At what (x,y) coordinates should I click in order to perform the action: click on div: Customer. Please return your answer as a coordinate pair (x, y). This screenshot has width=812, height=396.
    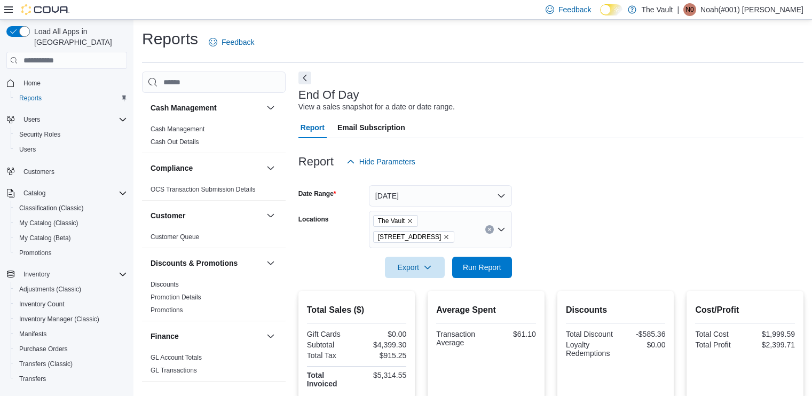
    Looking at the image, I should click on (213, 239).